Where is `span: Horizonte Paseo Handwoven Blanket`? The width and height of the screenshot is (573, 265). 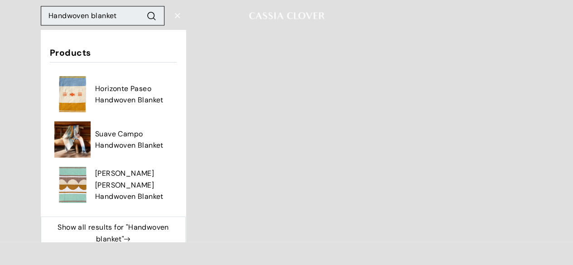 span: Horizonte Paseo Handwoven Blanket is located at coordinates (134, 94).